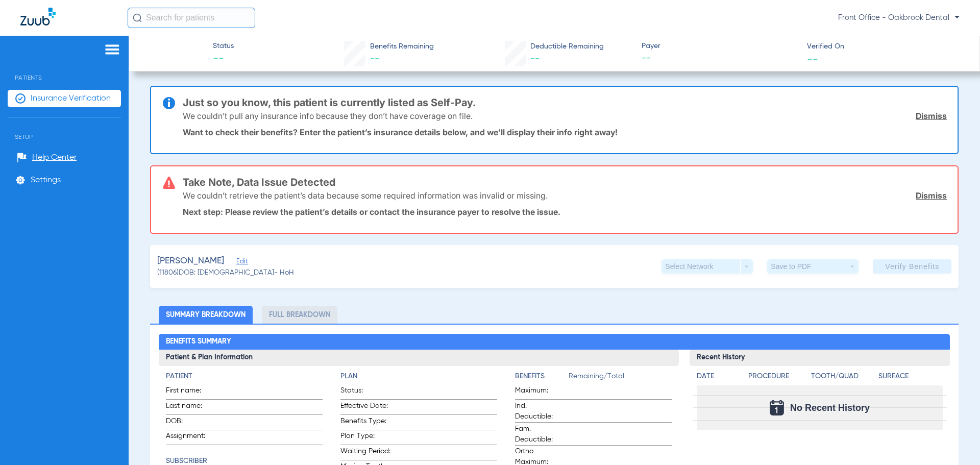 This screenshot has width=980, height=465. I want to click on p: We couldn’t retrieve the patient’s data because some required information was invalid or missing., so click(365, 195).